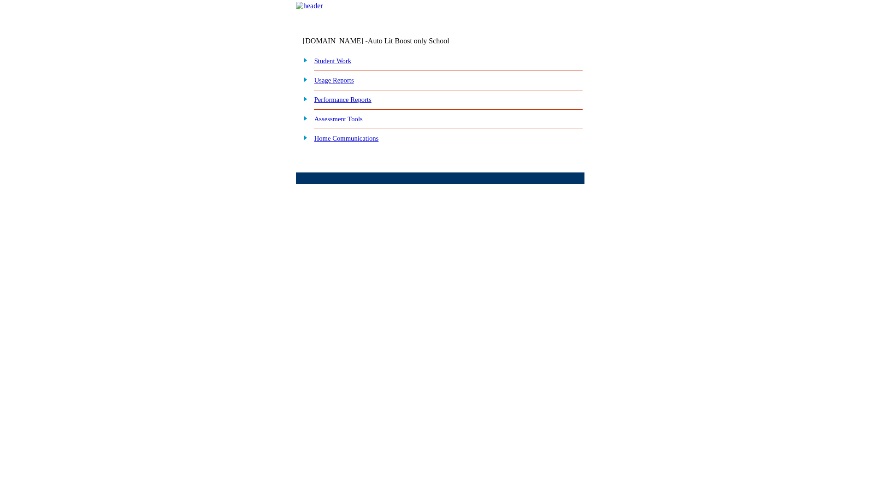 The image size is (885, 498). I want to click on img: header, so click(309, 6).